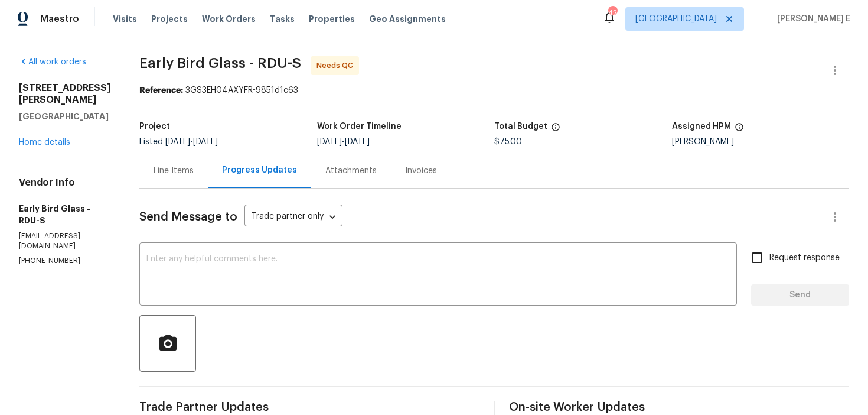 The width and height of the screenshot is (868, 415). I want to click on div: Progress Updates, so click(259, 170).